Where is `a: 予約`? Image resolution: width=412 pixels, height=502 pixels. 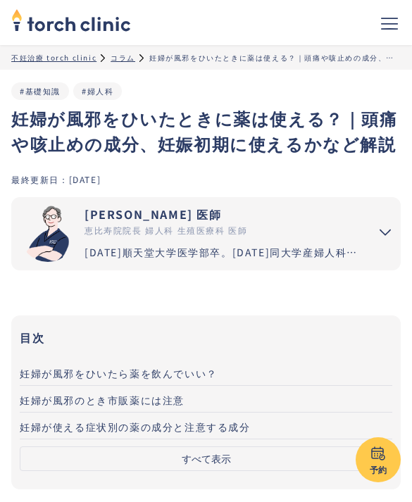 a: 予約 is located at coordinates (378, 460).